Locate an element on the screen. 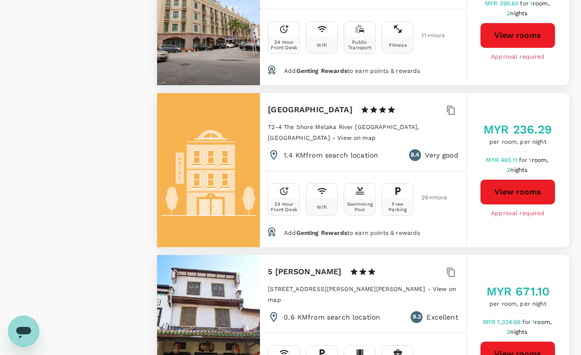  span: MYR 1,334.66 is located at coordinates (503, 322).